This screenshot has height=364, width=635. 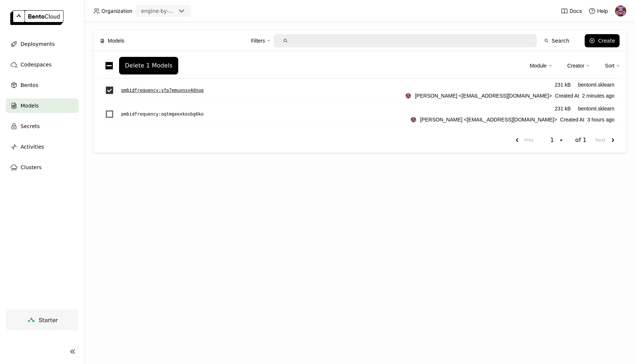 I want to click on button: Delete 1 Models, so click(x=148, y=66).